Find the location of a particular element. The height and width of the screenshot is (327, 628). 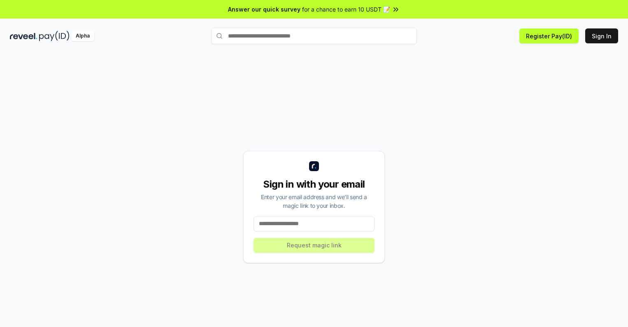

div: Sign in with your email is located at coordinates (314, 184).